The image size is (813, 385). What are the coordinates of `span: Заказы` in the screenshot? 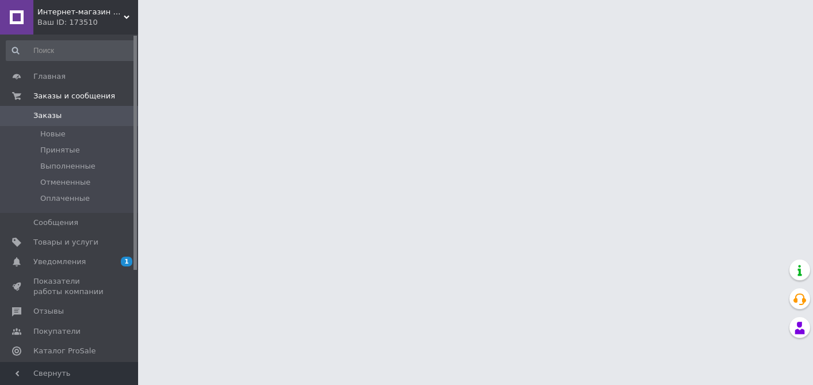 It's located at (47, 116).